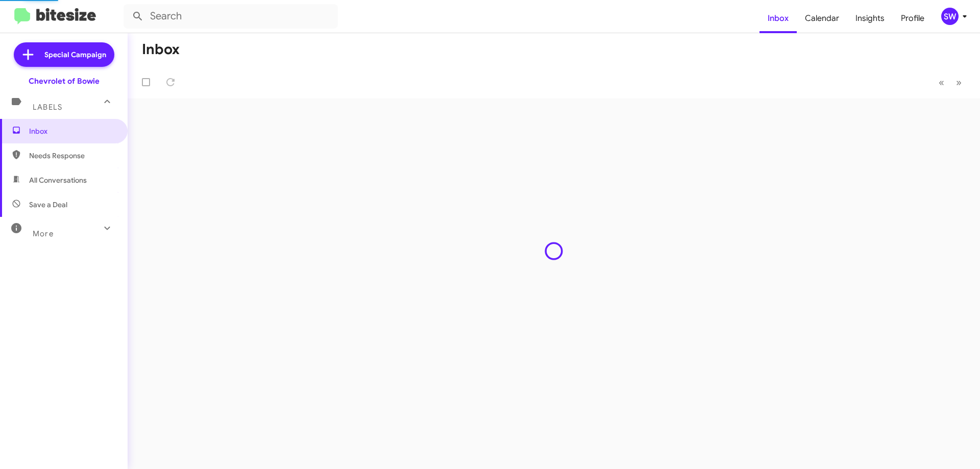  I want to click on a: Inbox, so click(778, 18).